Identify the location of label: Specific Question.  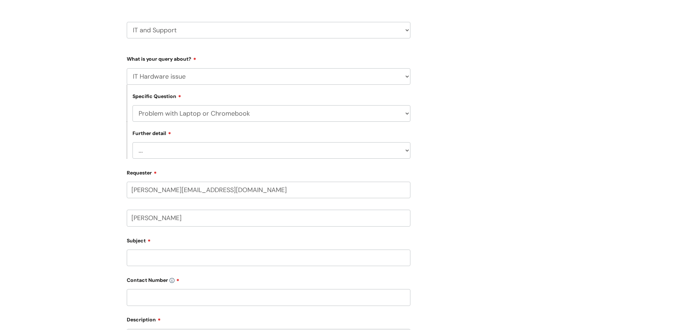
(157, 96).